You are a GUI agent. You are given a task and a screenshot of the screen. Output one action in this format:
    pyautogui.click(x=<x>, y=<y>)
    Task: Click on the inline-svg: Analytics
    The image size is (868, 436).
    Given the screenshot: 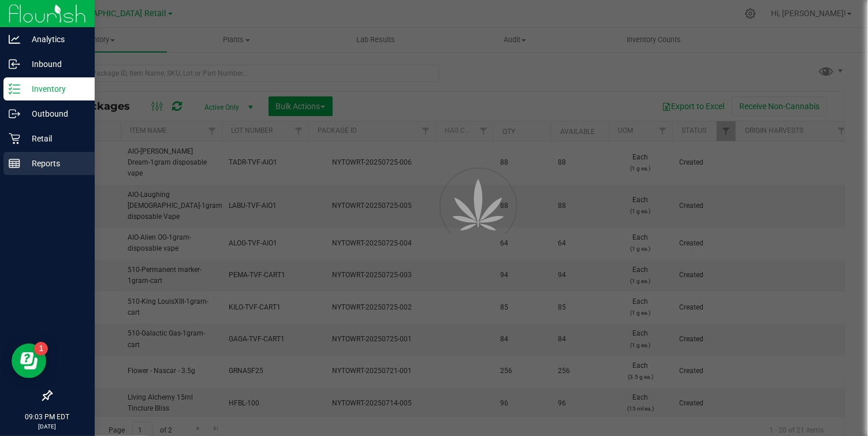 What is the action you would take?
    pyautogui.click(x=14, y=39)
    